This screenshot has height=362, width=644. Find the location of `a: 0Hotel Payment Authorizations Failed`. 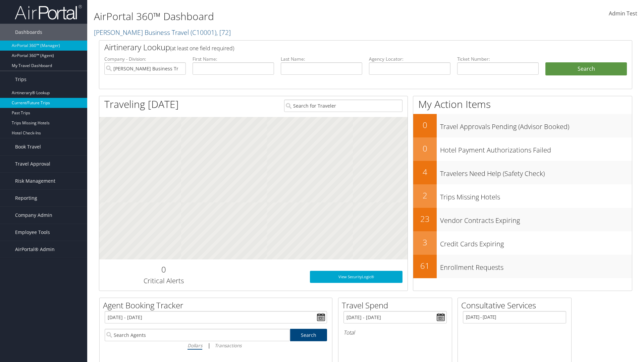

a: 0Hotel Payment Authorizations Failed is located at coordinates (522, 149).